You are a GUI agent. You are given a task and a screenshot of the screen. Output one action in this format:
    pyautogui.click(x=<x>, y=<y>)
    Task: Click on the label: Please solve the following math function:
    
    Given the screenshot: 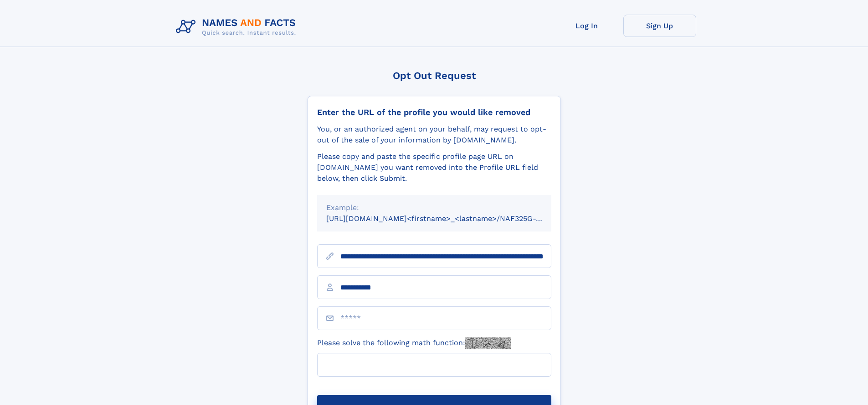 What is the action you would take?
    pyautogui.click(x=414, y=343)
    